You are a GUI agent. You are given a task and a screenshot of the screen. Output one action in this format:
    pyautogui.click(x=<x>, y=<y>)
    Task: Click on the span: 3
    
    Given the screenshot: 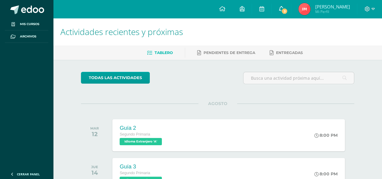 What is the action you would take?
    pyautogui.click(x=285, y=11)
    